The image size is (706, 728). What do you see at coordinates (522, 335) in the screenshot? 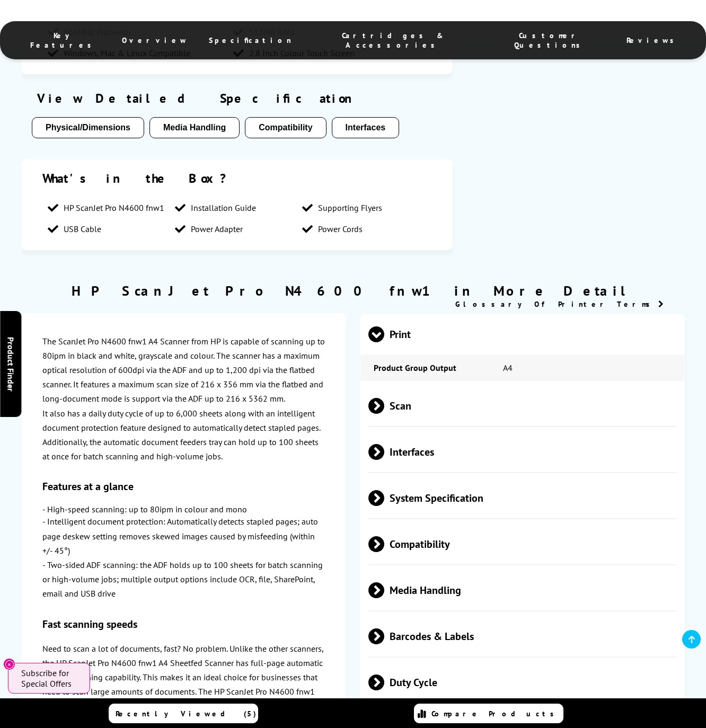
I see `span: Print` at bounding box center [522, 335].